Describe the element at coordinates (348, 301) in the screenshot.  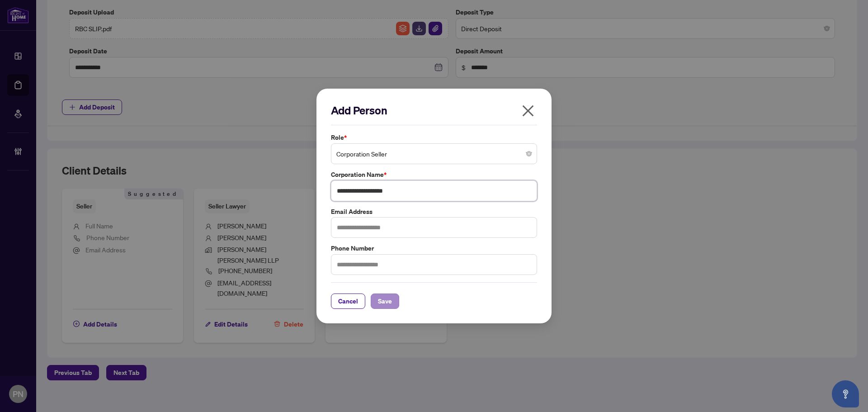
I see `span: Cancel` at that location.